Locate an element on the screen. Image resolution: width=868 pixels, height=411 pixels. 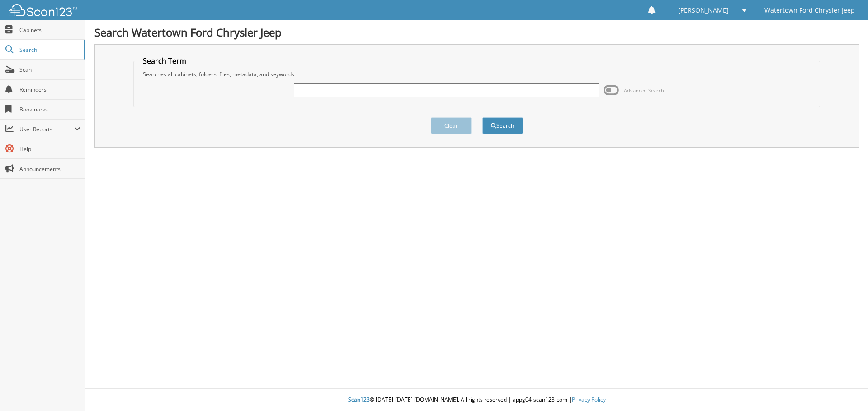
div: Searches all cabinets, folders, files, metadata, and keywords is located at coordinates (477, 74).